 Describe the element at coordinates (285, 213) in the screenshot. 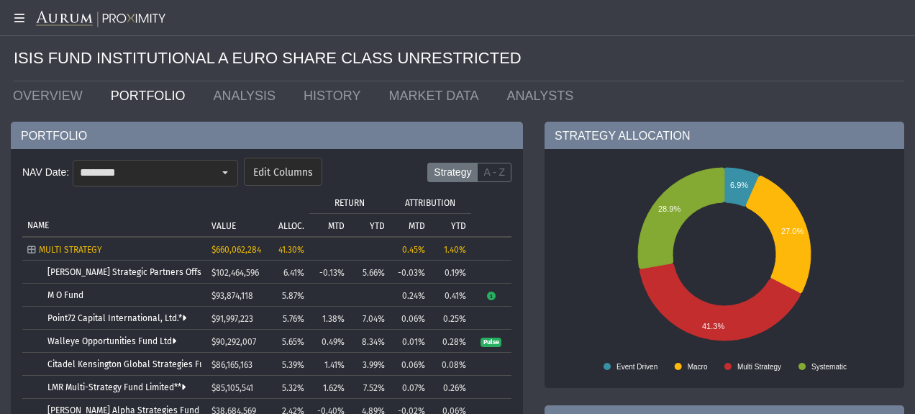

I see `td: Column ALLOC.` at that location.